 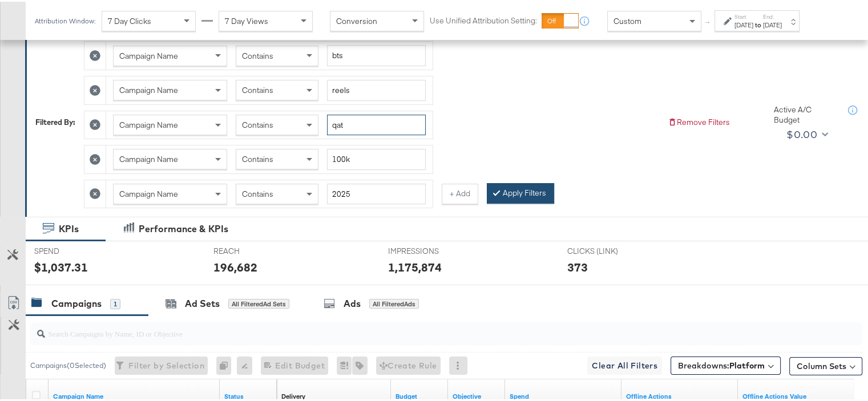 I want to click on div: $0.00, so click(x=802, y=133).